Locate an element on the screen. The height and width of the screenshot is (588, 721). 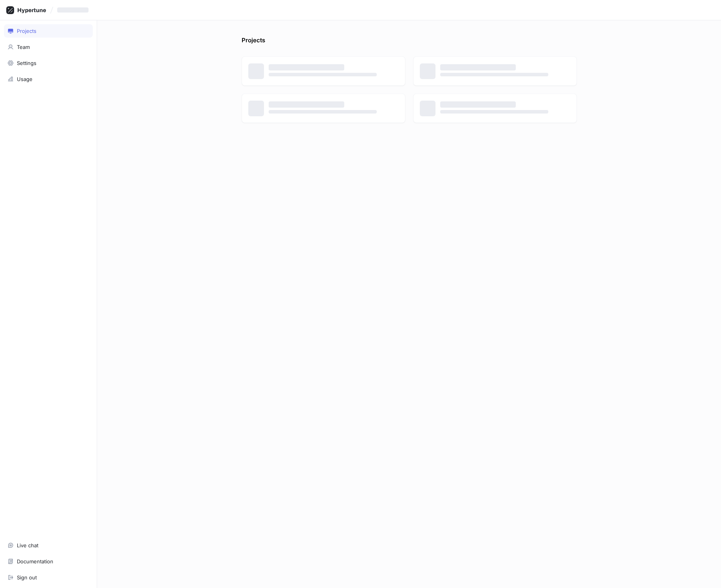
div: Settings is located at coordinates (27, 63).